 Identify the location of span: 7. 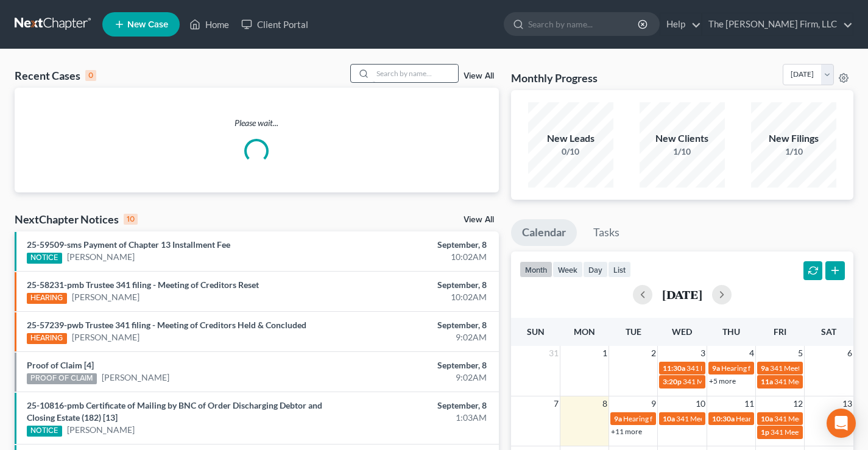
(556, 404).